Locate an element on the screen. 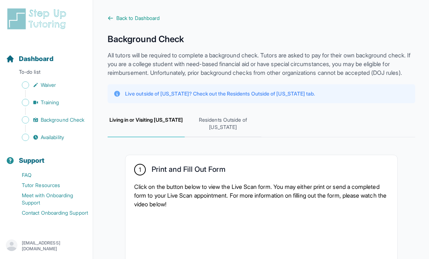 This screenshot has height=259, width=429. span: Dashboard is located at coordinates (36, 59).